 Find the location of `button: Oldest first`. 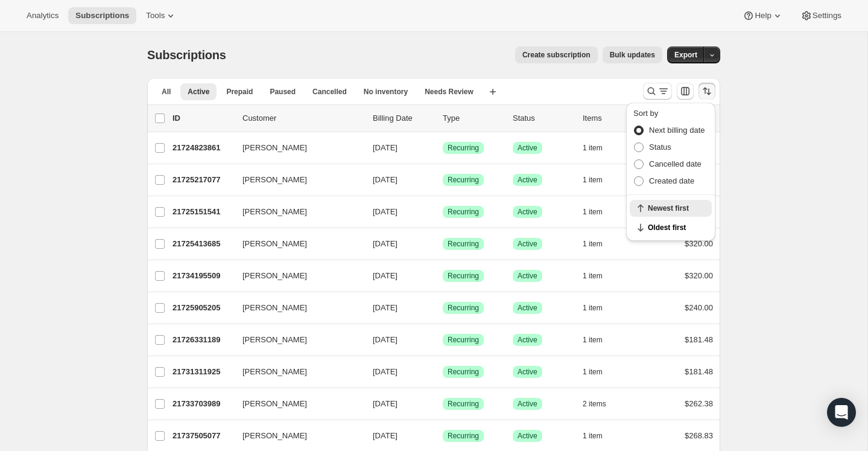

button: Oldest first is located at coordinates (671, 228).